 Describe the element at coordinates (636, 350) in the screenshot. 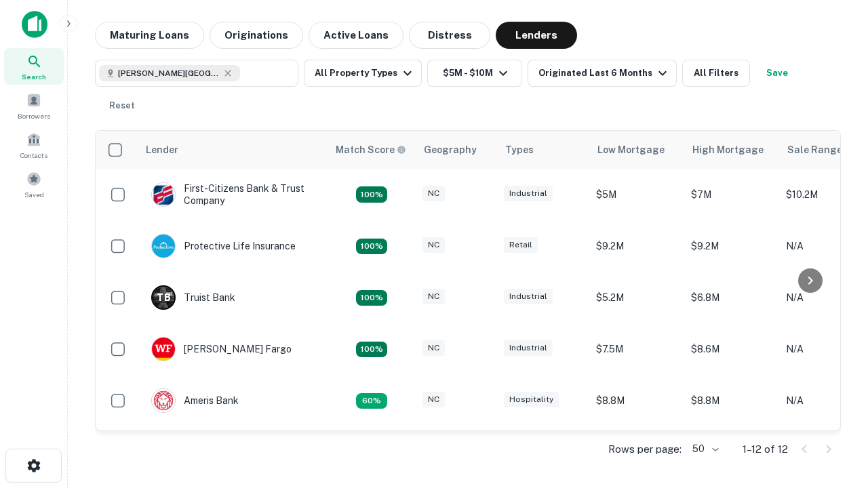

I see `td: $7.5M` at that location.